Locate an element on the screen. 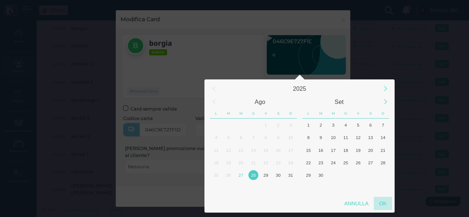 The height and width of the screenshot is (217, 469). div: Martedì, Agosto 5 is located at coordinates (229, 138).